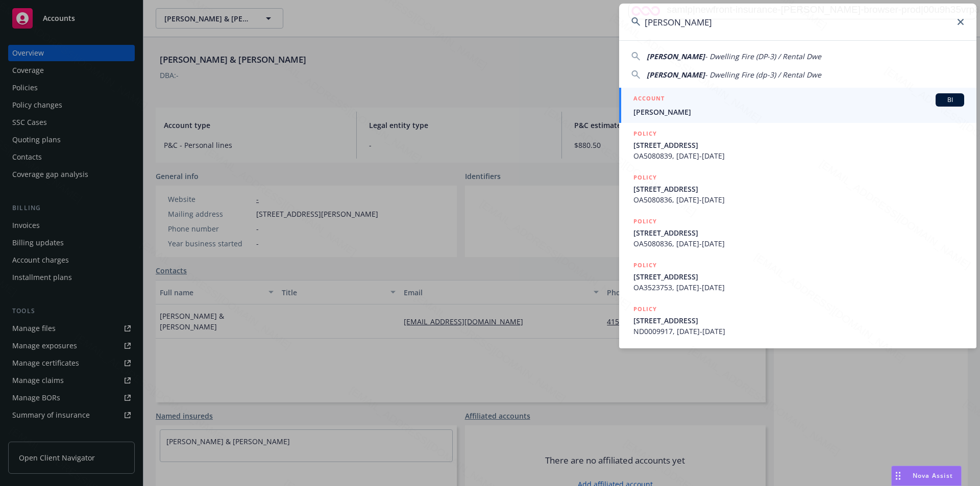  Describe the element at coordinates (649, 99) in the screenshot. I see `h5: ACCOUNT` at that location.